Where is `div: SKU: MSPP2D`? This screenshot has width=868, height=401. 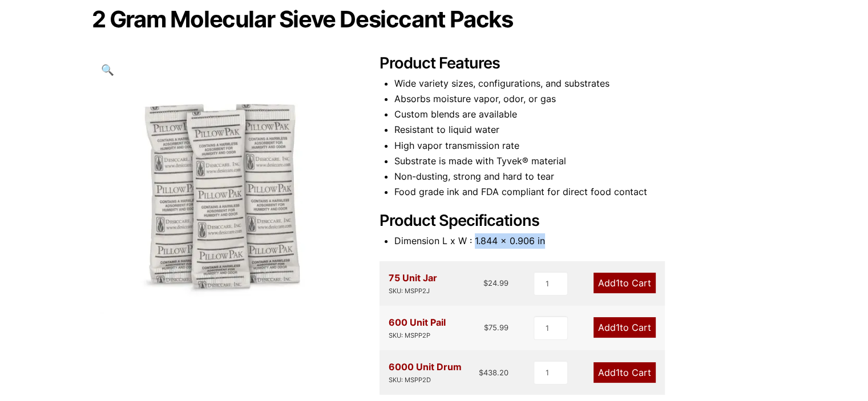
div: SKU: MSPP2D is located at coordinates (425, 380).